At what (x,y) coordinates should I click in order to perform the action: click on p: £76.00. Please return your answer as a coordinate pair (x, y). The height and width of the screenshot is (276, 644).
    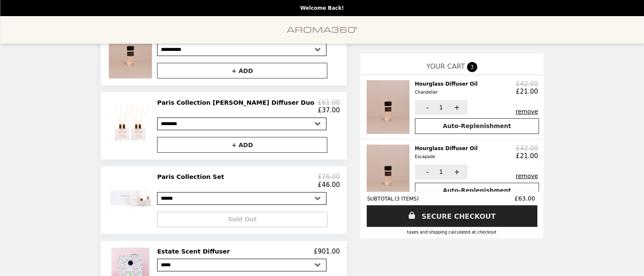
    Looking at the image, I should click on (329, 177).